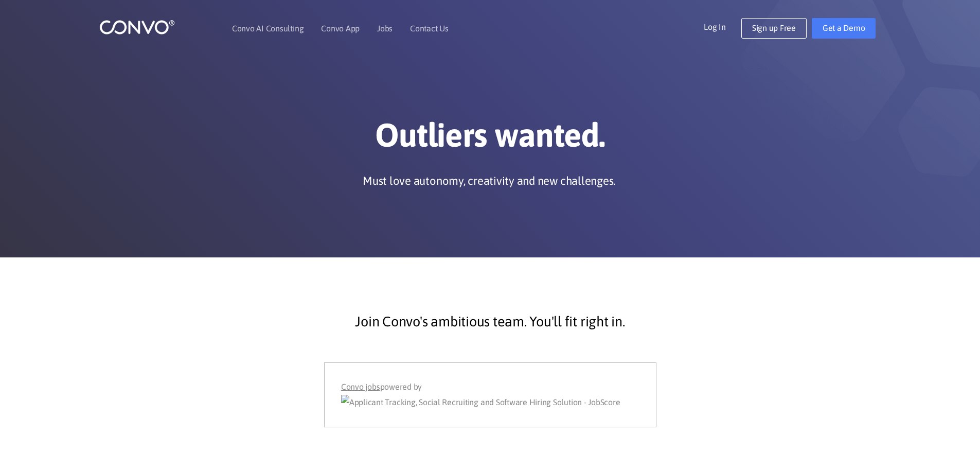 The image size is (980, 469). What do you see at coordinates (268, 28) in the screenshot?
I see `a: Convo AI Consulting` at bounding box center [268, 28].